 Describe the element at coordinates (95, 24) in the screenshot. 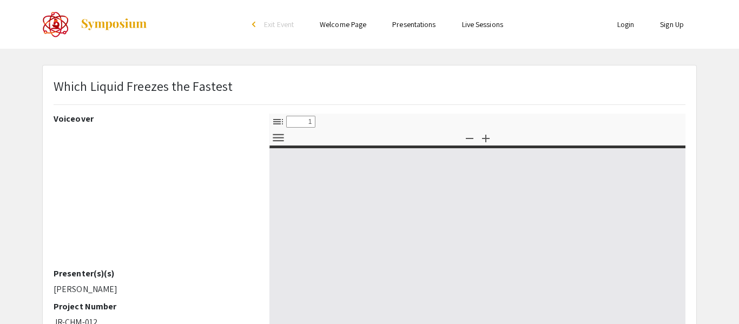

I see `a: The 2022 CoorsTek Denver Metro Regional Science and Engineering Fair` at that location.